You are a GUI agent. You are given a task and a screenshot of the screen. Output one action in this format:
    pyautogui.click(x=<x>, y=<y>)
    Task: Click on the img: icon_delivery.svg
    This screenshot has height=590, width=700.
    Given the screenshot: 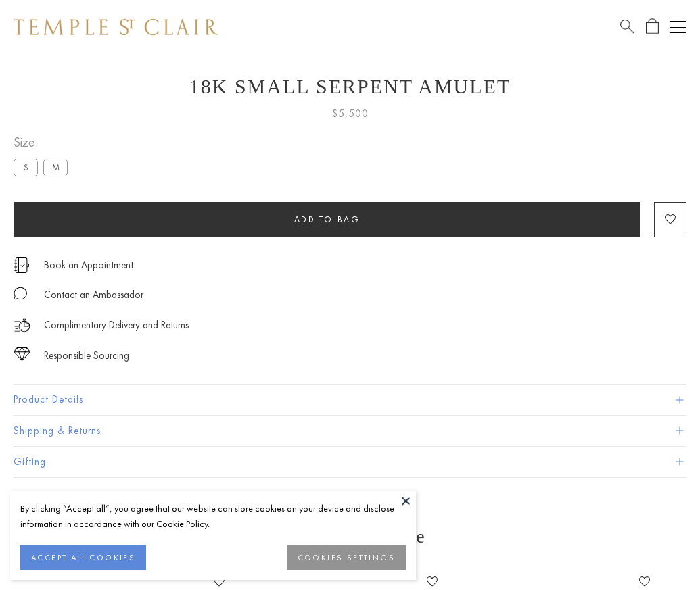 What is the action you would take?
    pyautogui.click(x=22, y=326)
    